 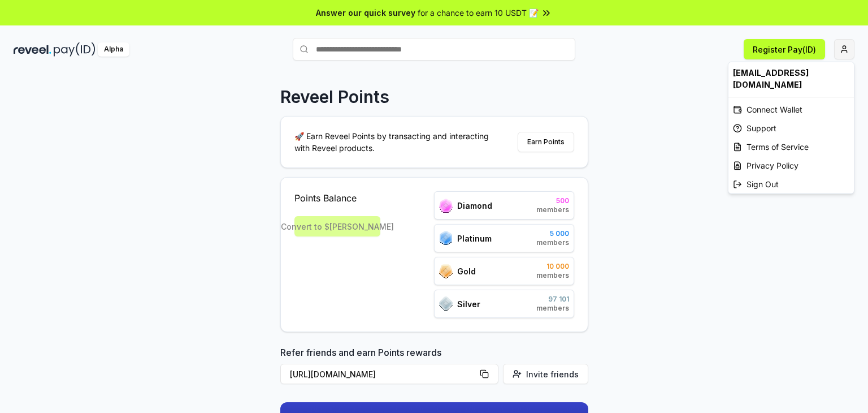 What do you see at coordinates (791, 184) in the screenshot?
I see `div: Sign Out` at bounding box center [791, 184].